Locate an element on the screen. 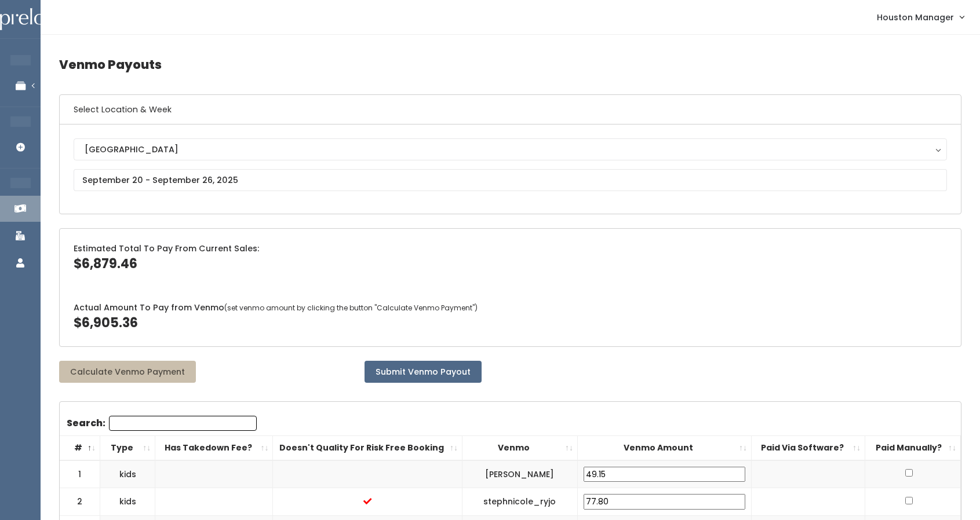 The image size is (980, 520). th: #: activate to sort column descending is located at coordinates (80, 448).